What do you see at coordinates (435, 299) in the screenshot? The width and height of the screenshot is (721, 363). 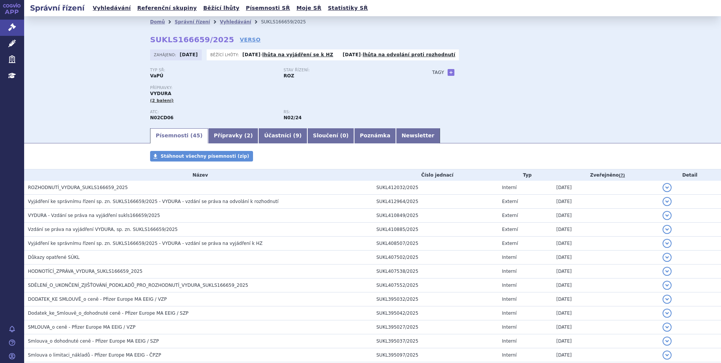 I see `td: SUKL395032/2025` at bounding box center [435, 299].